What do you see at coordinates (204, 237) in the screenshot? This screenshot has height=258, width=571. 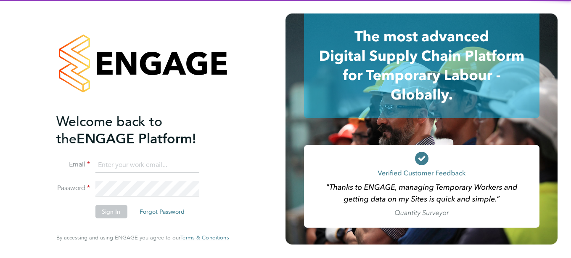 I see `a: Terms & Conditions` at bounding box center [204, 237].